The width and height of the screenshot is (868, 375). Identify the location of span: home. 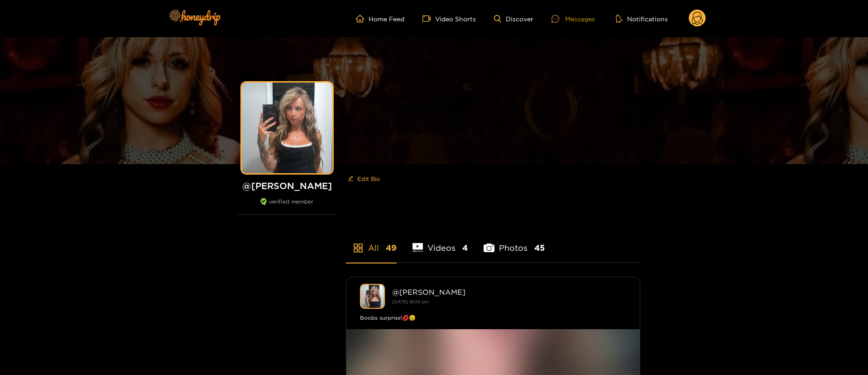
(362, 19).